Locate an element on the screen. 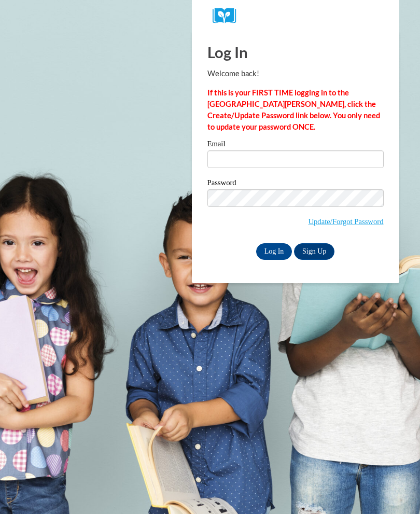 The height and width of the screenshot is (514, 420). a: Update/Forgot Password is located at coordinates (345, 221).